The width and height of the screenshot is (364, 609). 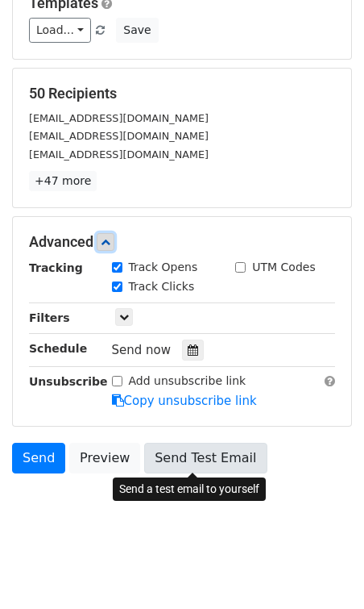 What do you see at coordinates (105, 458) in the screenshot?
I see `a: Preview` at bounding box center [105, 458].